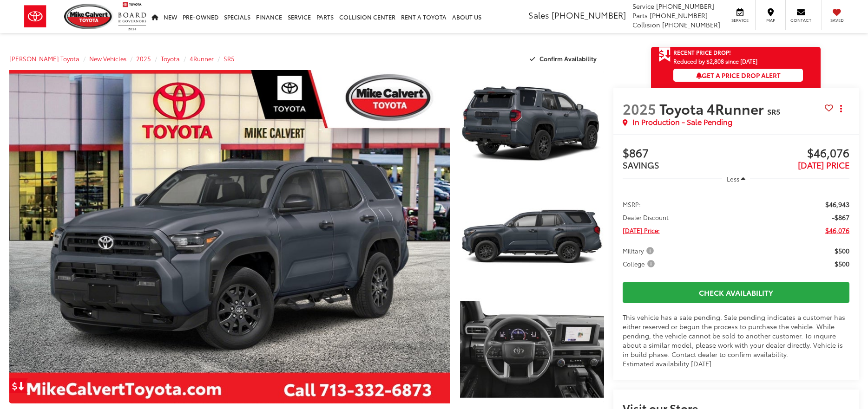 The height and width of the screenshot is (409, 868). What do you see at coordinates (531, 350) in the screenshot?
I see `a: Expand Photo 3` at bounding box center [531, 350].